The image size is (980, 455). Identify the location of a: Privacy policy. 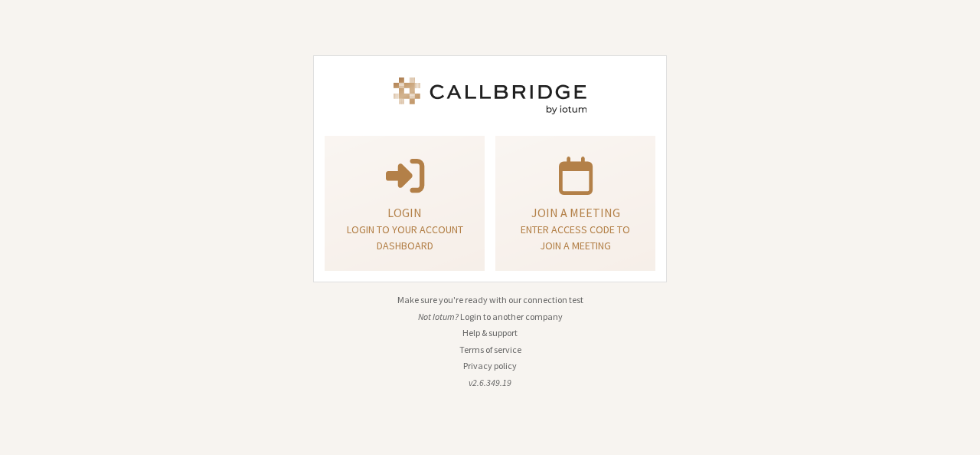
(490, 365).